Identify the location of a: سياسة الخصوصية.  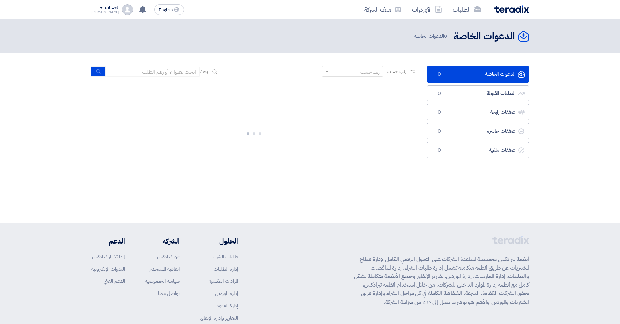
(162, 281).